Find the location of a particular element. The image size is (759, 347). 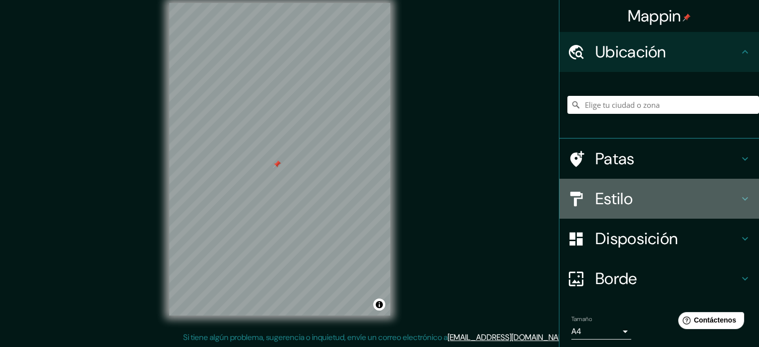

div: Patas is located at coordinates (659, 159).